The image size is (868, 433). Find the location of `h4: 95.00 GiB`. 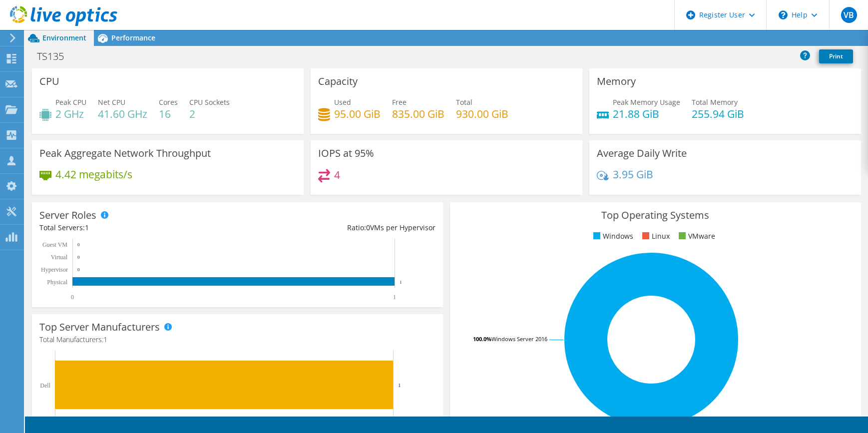

h4: 95.00 GiB is located at coordinates (357, 114).